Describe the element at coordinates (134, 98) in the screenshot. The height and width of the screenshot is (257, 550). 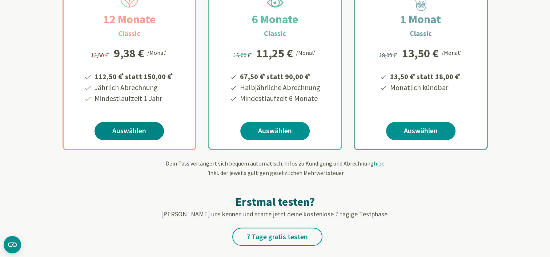
I see `li: Mindestlaufzeit 1 Jahr` at that location.